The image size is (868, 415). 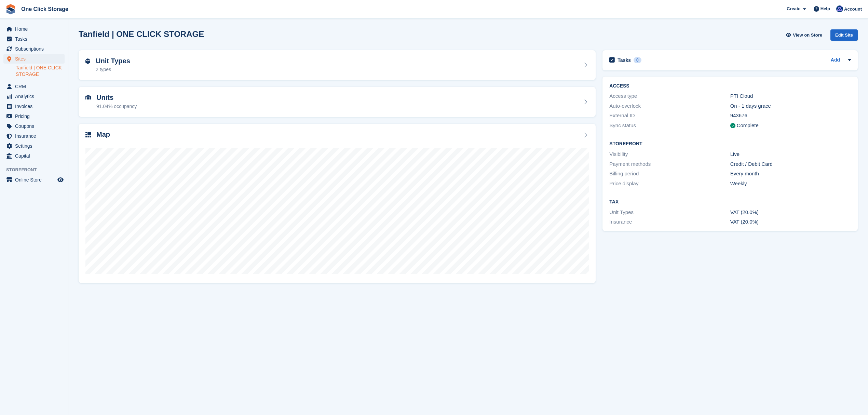 I want to click on span: Help, so click(x=826, y=9).